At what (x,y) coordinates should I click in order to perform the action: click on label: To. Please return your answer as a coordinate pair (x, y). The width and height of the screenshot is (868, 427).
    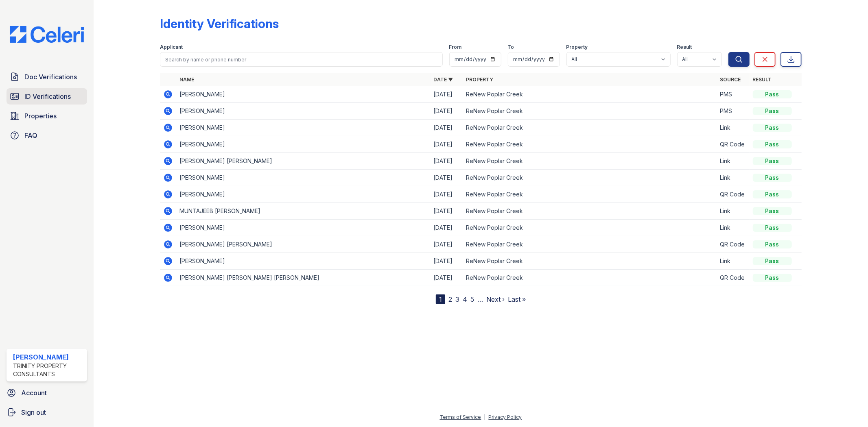
    Looking at the image, I should click on (511, 47).